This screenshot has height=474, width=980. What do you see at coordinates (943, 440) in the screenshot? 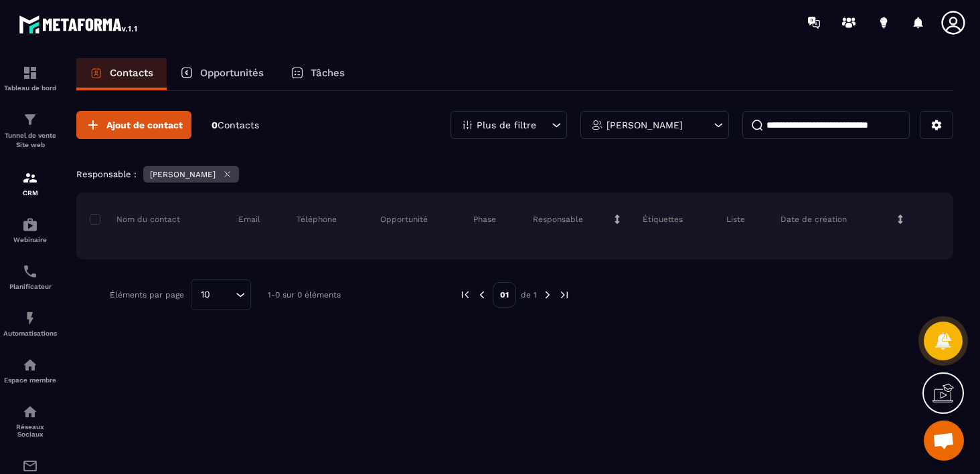
I see `div: Ouvrir le chat` at bounding box center [943, 440].